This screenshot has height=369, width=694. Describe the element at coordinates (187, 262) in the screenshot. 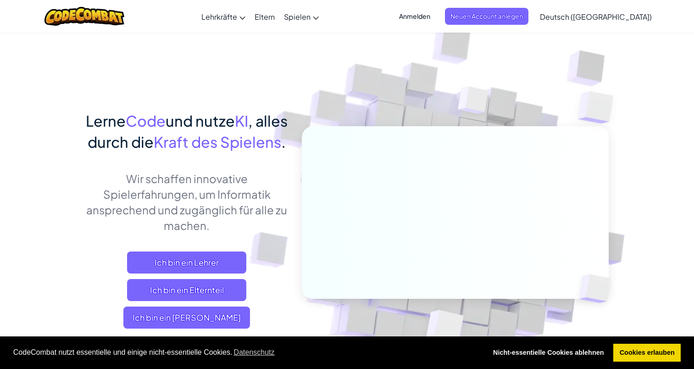

I see `a: Ich bin ein Lehrer` at that location.